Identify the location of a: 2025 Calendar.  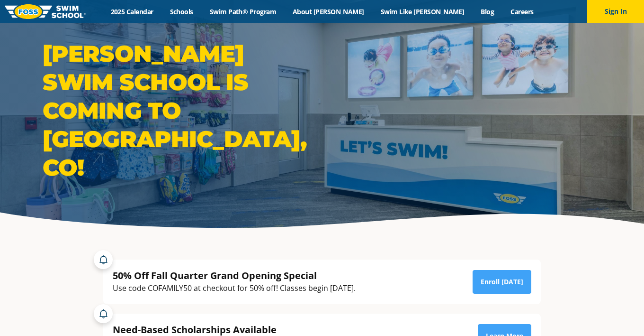
(132, 12).